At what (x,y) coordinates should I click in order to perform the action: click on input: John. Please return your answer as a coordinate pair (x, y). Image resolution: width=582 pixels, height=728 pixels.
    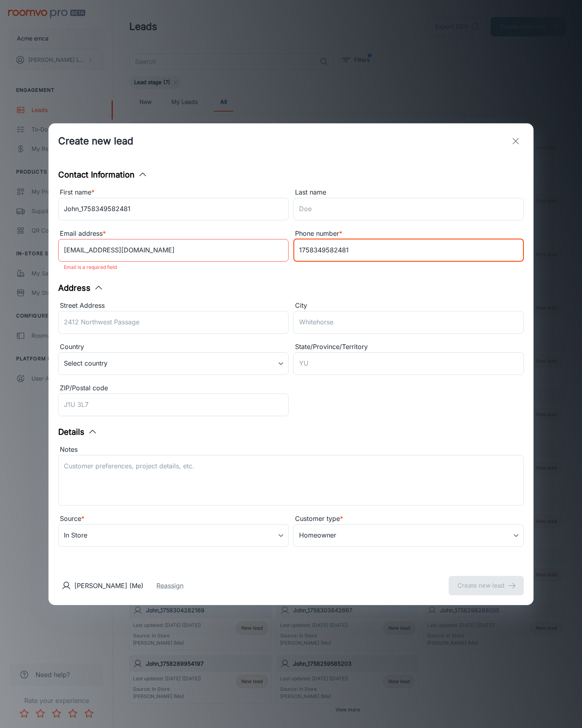
    Looking at the image, I should click on (173, 209).